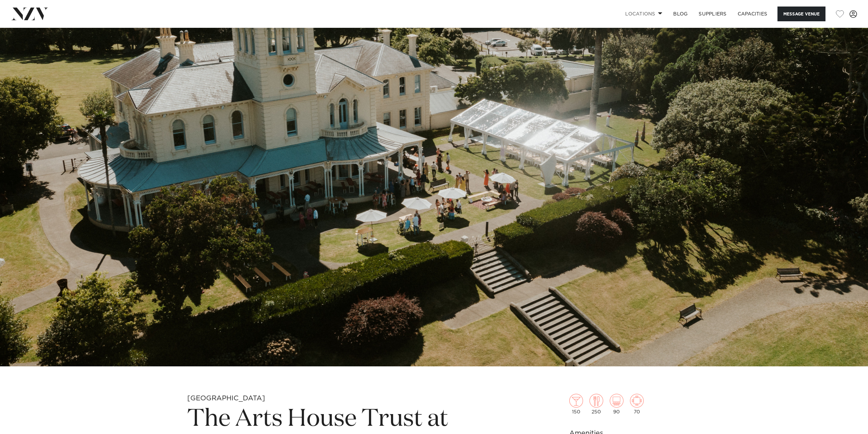  Describe the element at coordinates (801, 14) in the screenshot. I see `button: Message Venue` at that location.